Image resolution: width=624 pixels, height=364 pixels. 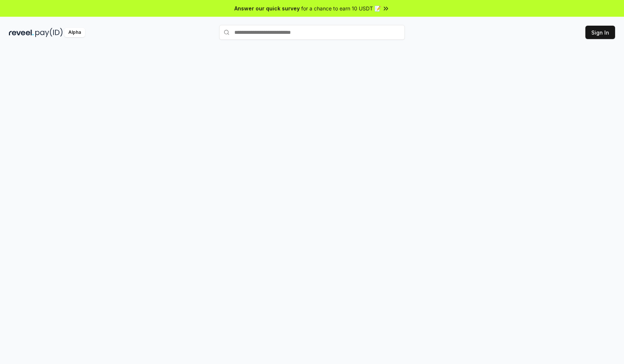 I want to click on div: Alpha, so click(x=75, y=32).